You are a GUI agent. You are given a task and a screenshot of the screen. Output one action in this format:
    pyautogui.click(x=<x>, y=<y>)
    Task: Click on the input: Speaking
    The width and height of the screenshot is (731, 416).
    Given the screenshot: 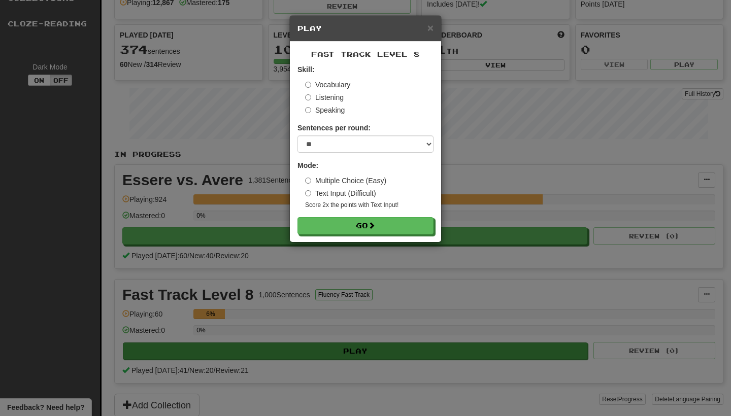 What is the action you would take?
    pyautogui.click(x=308, y=110)
    